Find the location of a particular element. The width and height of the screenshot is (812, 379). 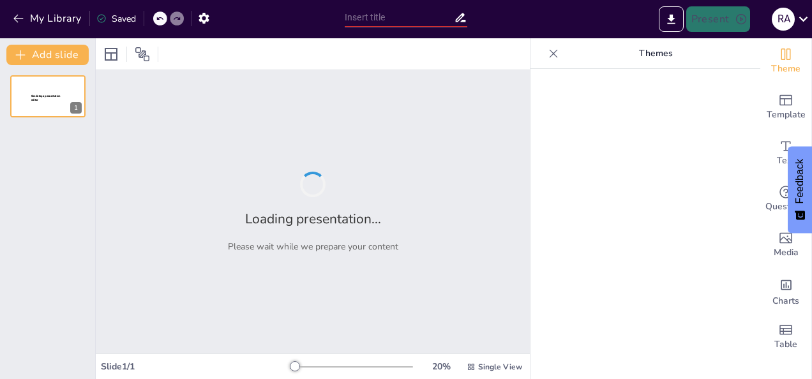

span: Position is located at coordinates (142, 54).